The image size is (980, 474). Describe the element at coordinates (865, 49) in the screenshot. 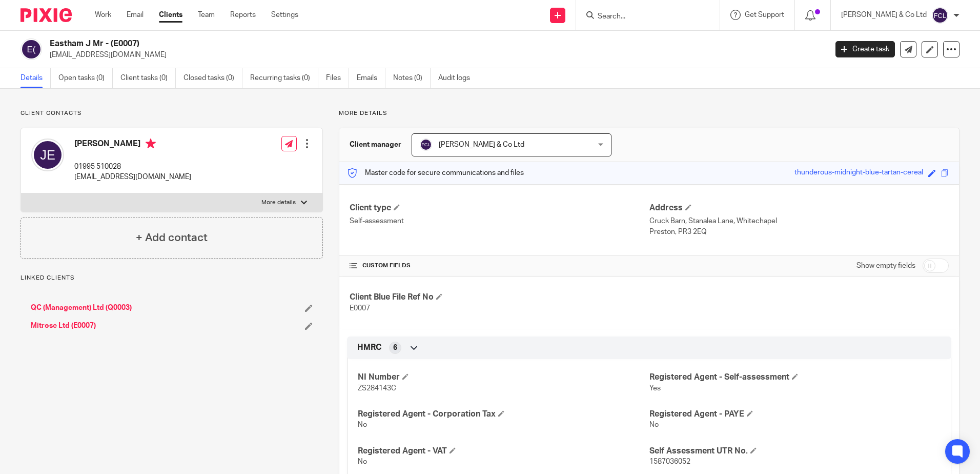

I see `a: Create task` at that location.